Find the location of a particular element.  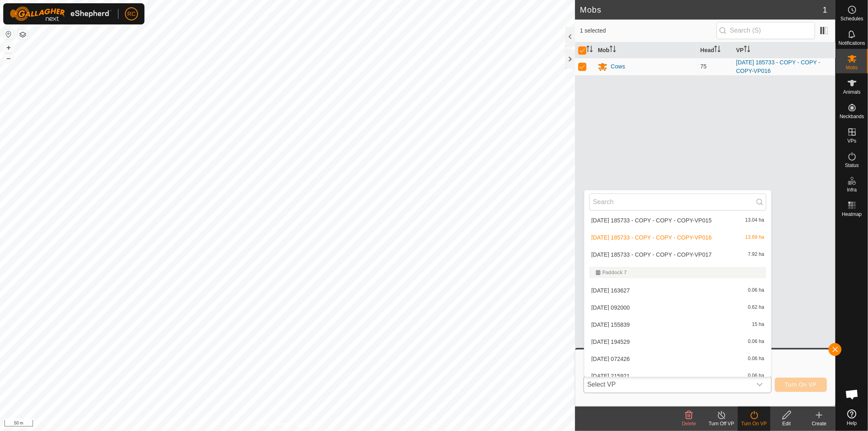

span: Neckbands is located at coordinates (852, 117).